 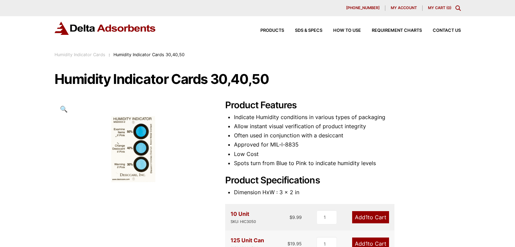 What do you see at coordinates (397, 30) in the screenshot?
I see `span: Requirement Charts` at bounding box center [397, 30].